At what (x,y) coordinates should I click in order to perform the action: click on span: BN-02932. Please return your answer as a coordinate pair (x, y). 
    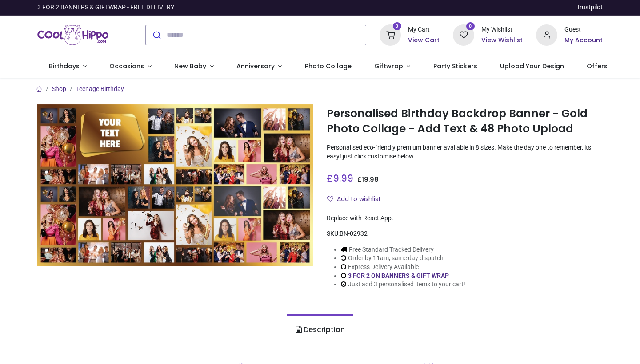
    Looking at the image, I should click on (354, 233).